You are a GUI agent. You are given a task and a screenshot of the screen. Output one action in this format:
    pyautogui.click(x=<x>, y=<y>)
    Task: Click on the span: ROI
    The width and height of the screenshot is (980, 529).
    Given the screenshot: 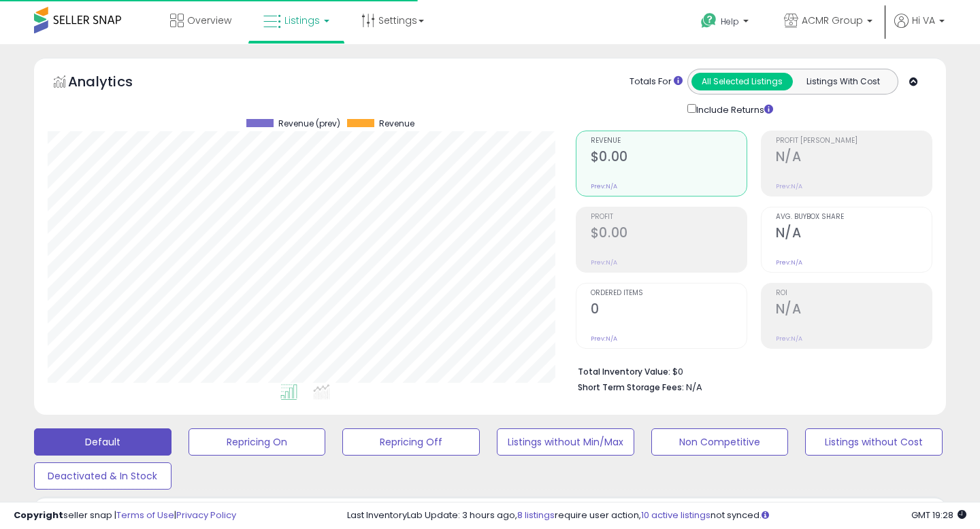 What is the action you would take?
    pyautogui.click(x=853, y=293)
    